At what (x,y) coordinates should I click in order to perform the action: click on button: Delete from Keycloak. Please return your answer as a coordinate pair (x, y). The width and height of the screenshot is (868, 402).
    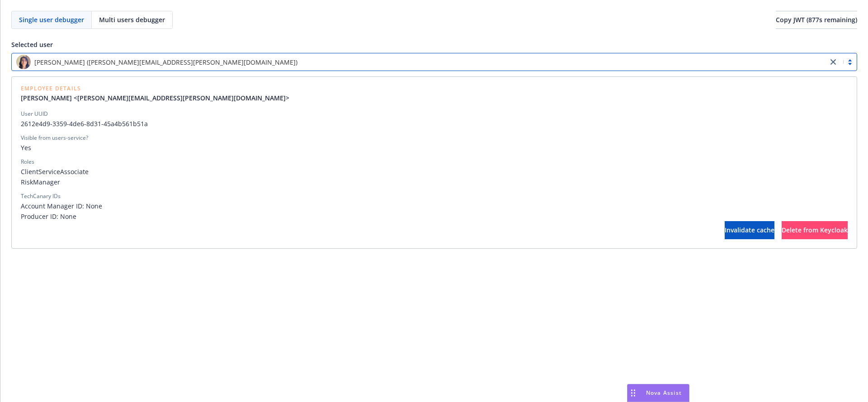
    Looking at the image, I should click on (814, 230).